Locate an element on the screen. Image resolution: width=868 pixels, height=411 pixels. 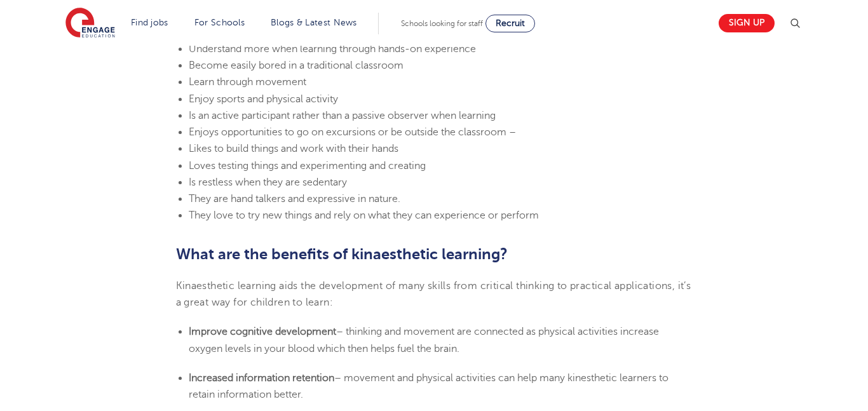
span: Recruit is located at coordinates (510, 23).